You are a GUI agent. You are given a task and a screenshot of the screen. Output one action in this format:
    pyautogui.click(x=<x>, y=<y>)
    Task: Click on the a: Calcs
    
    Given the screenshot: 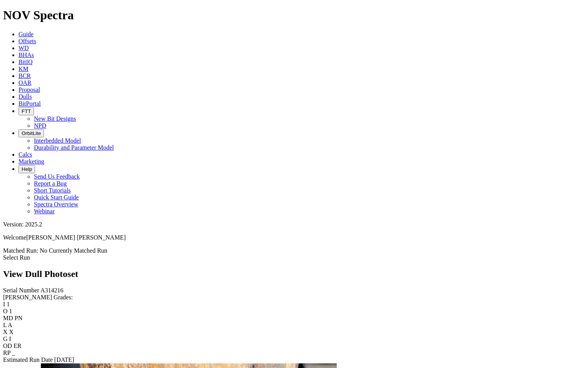 What is the action you would take?
    pyautogui.click(x=26, y=154)
    